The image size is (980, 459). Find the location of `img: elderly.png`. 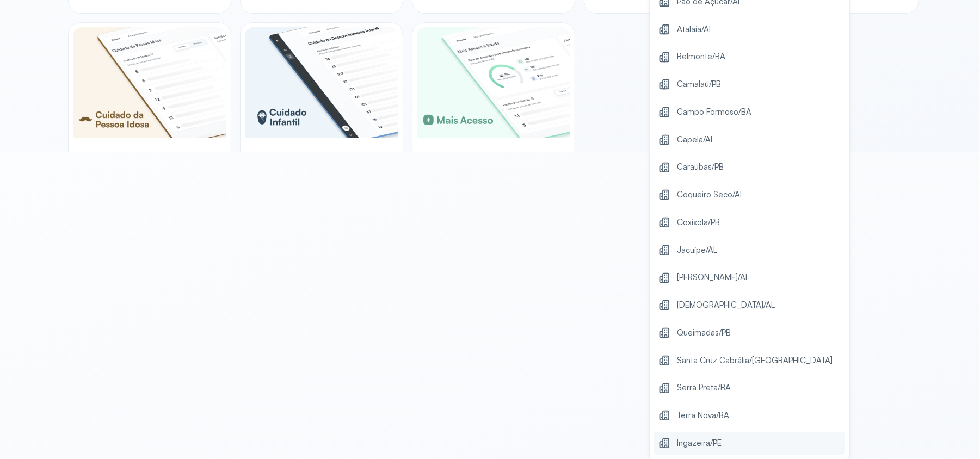

img: elderly.png is located at coordinates (150, 82).